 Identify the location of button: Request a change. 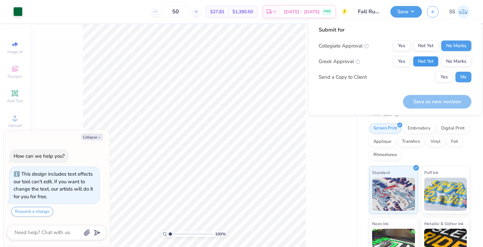
(32, 211).